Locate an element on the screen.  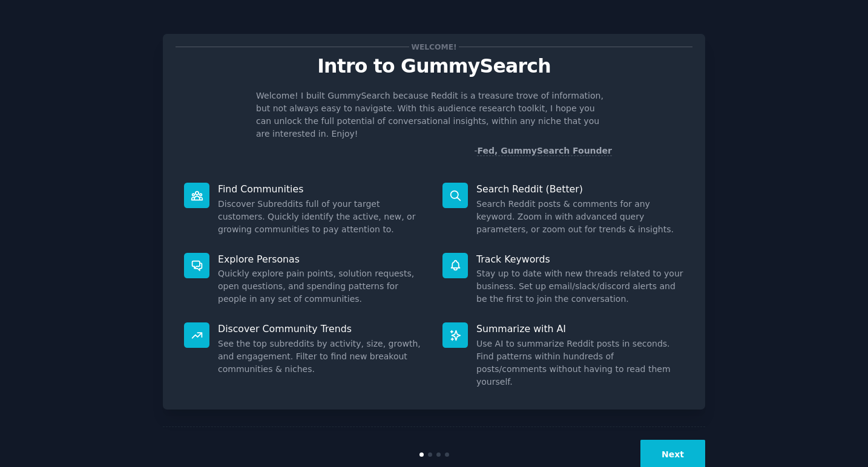
dd: Discover Subreddits full of your target customers. Quickly identify the active, new, or growing c... is located at coordinates (322, 216).